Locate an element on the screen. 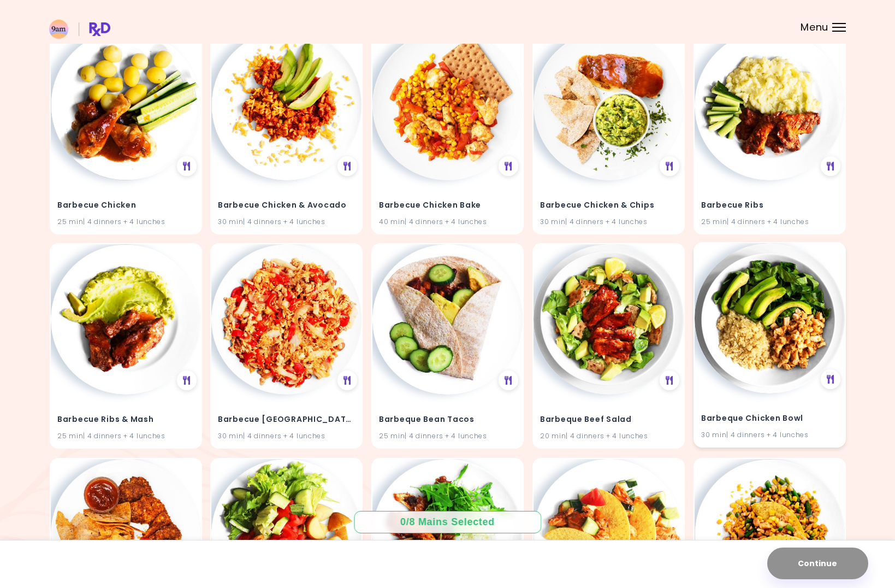 The height and width of the screenshot is (588, 895). h4: Barbeque Beef Salad is located at coordinates (608, 420).